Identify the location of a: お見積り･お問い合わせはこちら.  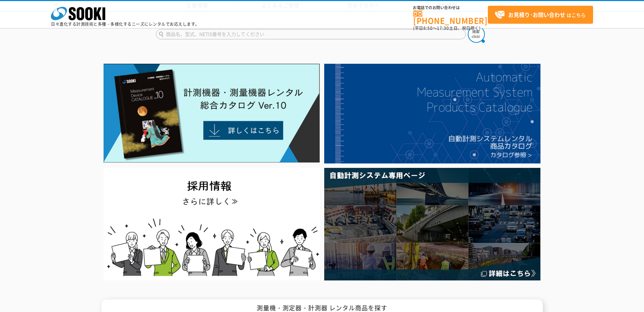
(540, 14).